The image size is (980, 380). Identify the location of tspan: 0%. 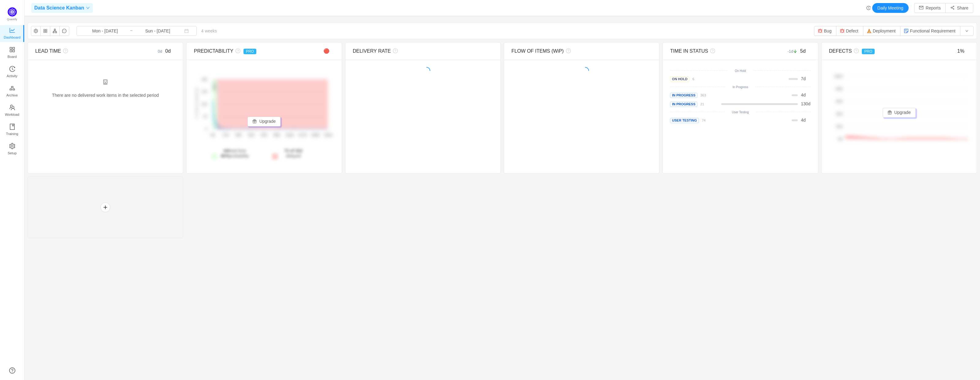
(841, 139).